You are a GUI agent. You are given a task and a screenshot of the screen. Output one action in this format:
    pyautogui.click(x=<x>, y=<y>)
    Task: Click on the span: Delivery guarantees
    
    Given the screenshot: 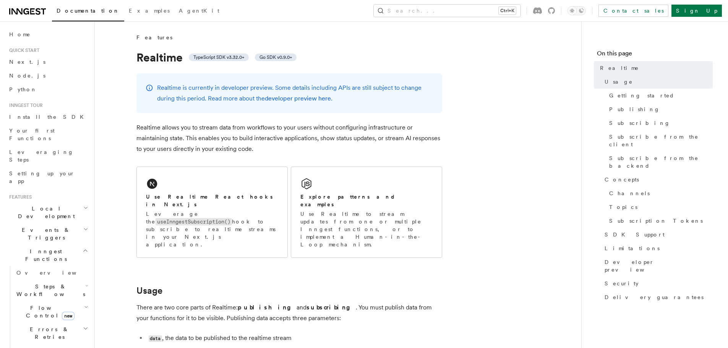 What is the action you would take?
    pyautogui.click(x=654, y=297)
    